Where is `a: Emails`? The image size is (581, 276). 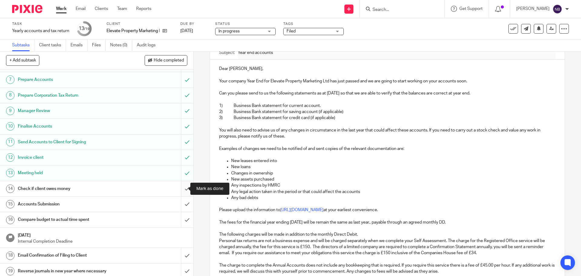
a: Emails is located at coordinates (79, 45).